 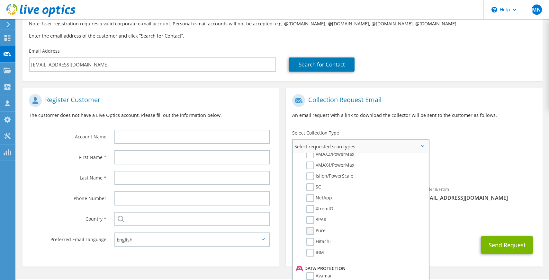 I want to click on label: Avamar, so click(x=319, y=277).